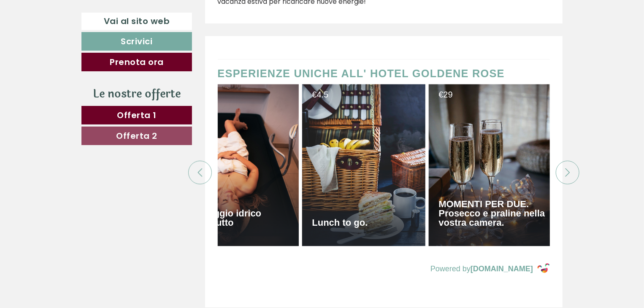  I want to click on h3: Lunch to go., so click(367, 223).